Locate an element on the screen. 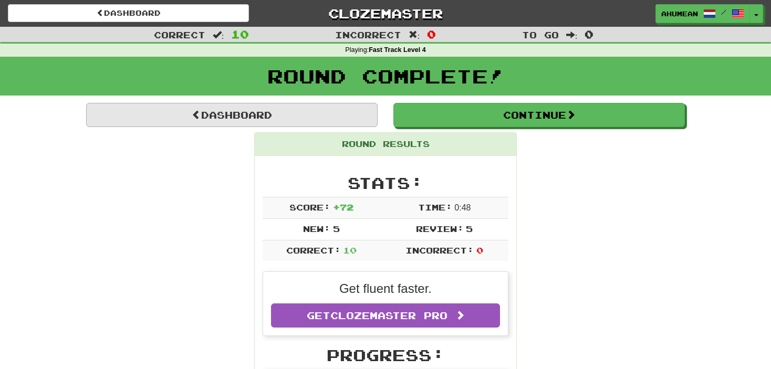 The height and width of the screenshot is (369, 771). a: Clozemaster is located at coordinates (385, 13).